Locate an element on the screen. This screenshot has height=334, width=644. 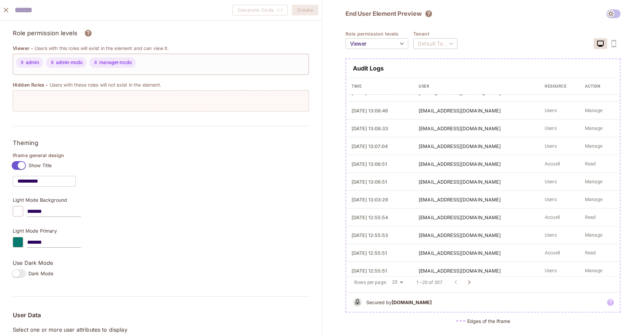
h4: Iframe general design is located at coordinates (160, 155).